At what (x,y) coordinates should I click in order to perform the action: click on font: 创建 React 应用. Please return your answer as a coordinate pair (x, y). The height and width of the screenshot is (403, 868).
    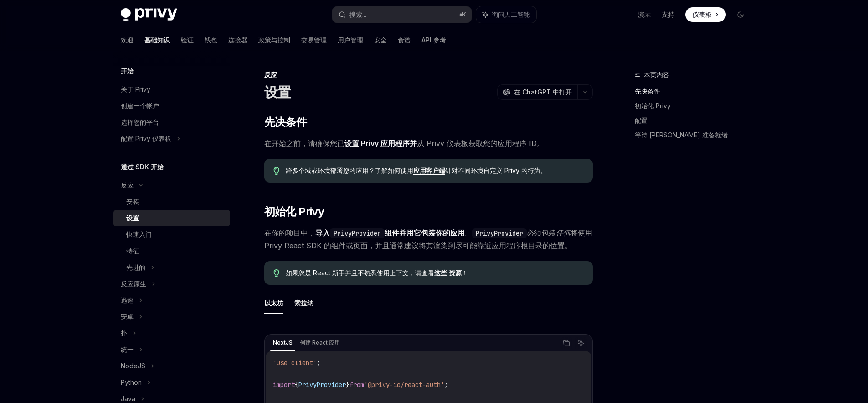
    Looking at the image, I should click on (320, 342).